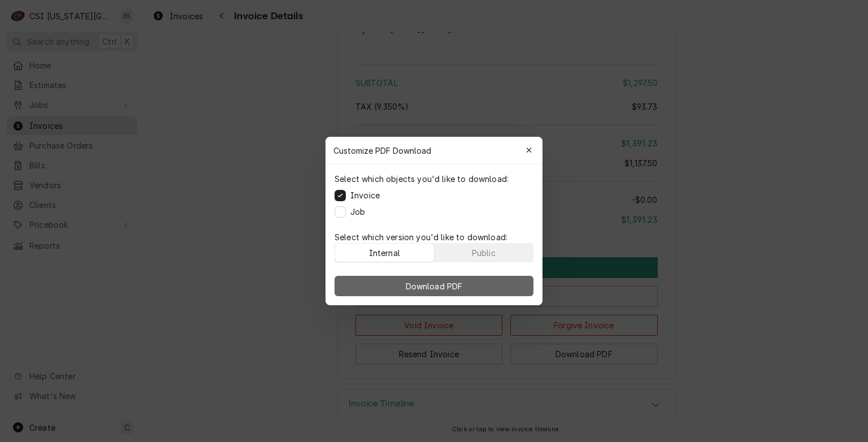 This screenshot has height=442, width=868. I want to click on button: Download PDF, so click(434, 286).